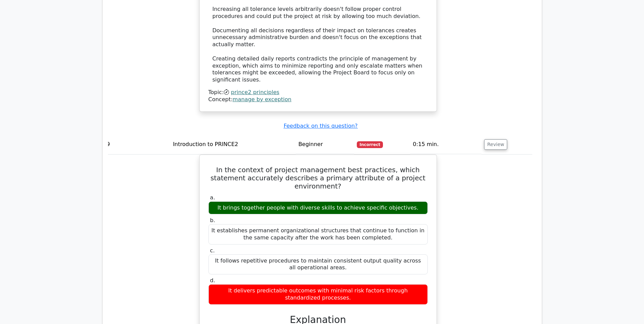  Describe the element at coordinates (318, 208) in the screenshot. I see `div: It brings together people with diverse skills to achieve specific objectives.` at that location.